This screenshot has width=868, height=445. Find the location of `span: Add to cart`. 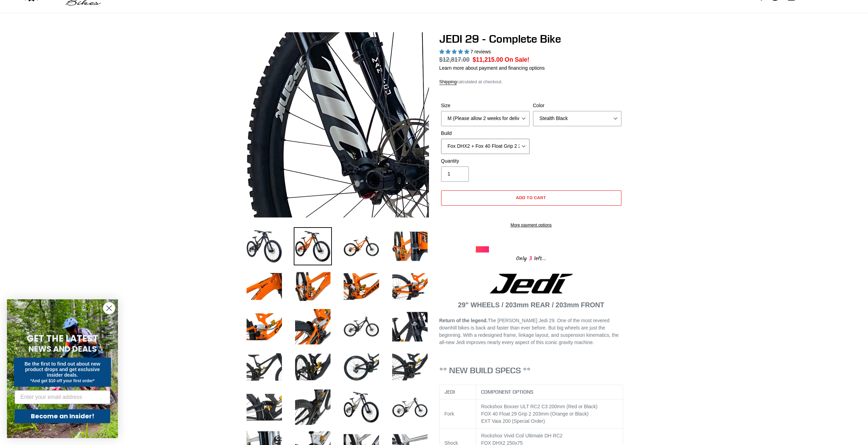

span: Add to cart is located at coordinates (531, 197).